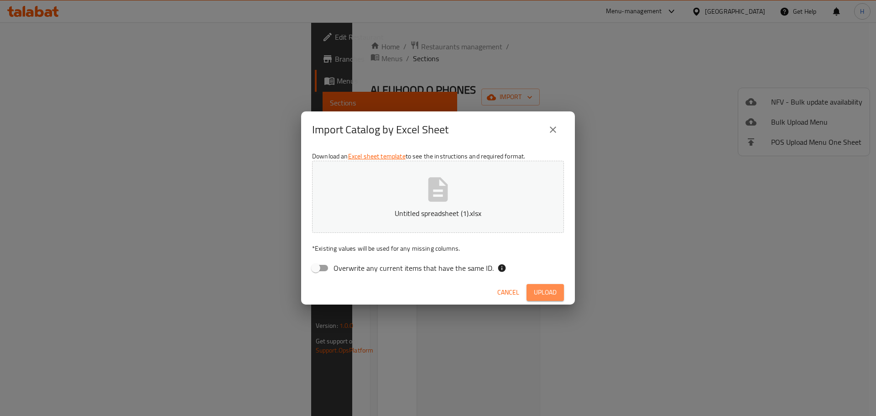 The width and height of the screenshot is (876, 416). What do you see at coordinates (438, 214) in the screenshot?
I see `div: Download an to see the instructions and required format.` at bounding box center [438, 214].